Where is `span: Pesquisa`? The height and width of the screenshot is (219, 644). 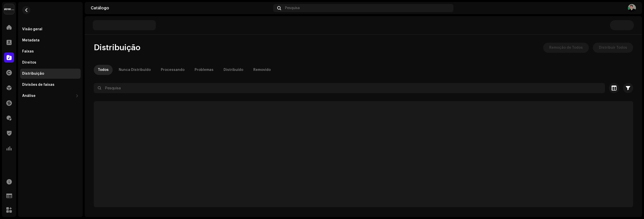 span: Pesquisa is located at coordinates (292, 8).